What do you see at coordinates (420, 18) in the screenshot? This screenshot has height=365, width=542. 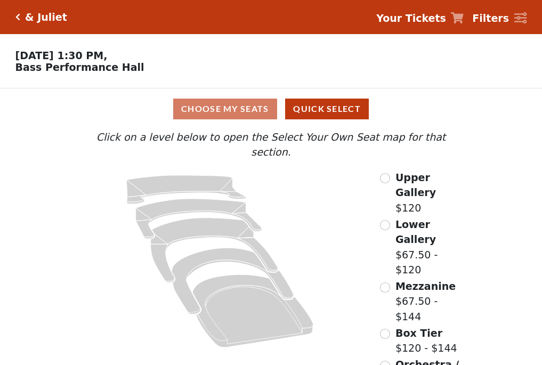 I see `a: Your Tickets` at bounding box center [420, 18].